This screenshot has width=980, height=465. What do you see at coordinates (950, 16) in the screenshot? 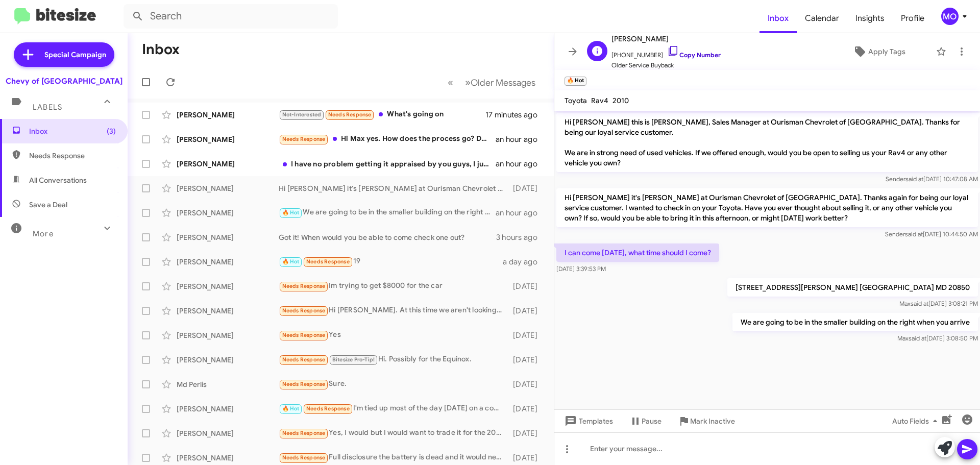
I see `div: MO` at bounding box center [950, 16].